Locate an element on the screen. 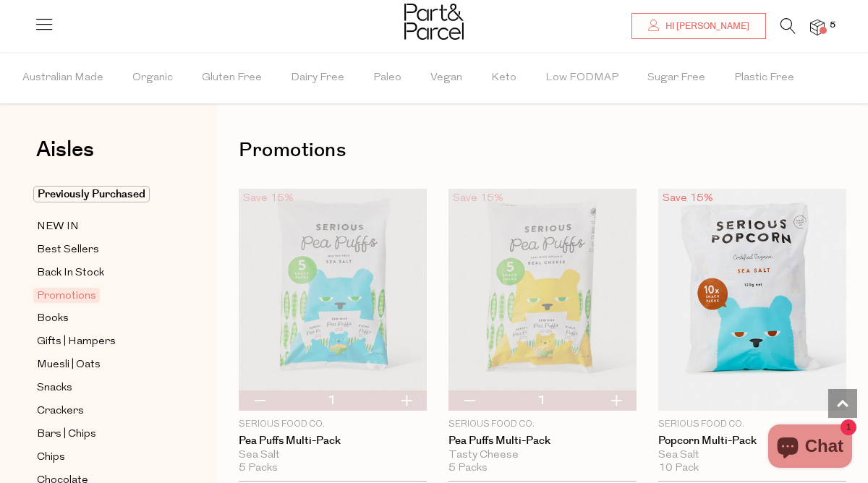 Image resolution: width=868 pixels, height=483 pixels. a: Books is located at coordinates (102, 319).